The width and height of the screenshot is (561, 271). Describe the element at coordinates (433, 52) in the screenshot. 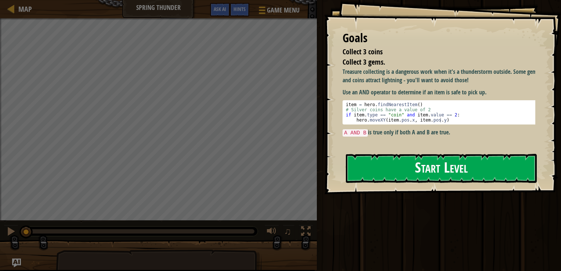

I see `li: Collect 3 coins` at that location.